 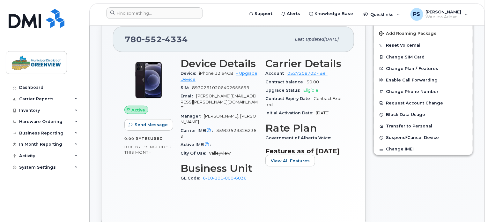 I want to click on button: Enable Call Forwarding, so click(x=423, y=80).